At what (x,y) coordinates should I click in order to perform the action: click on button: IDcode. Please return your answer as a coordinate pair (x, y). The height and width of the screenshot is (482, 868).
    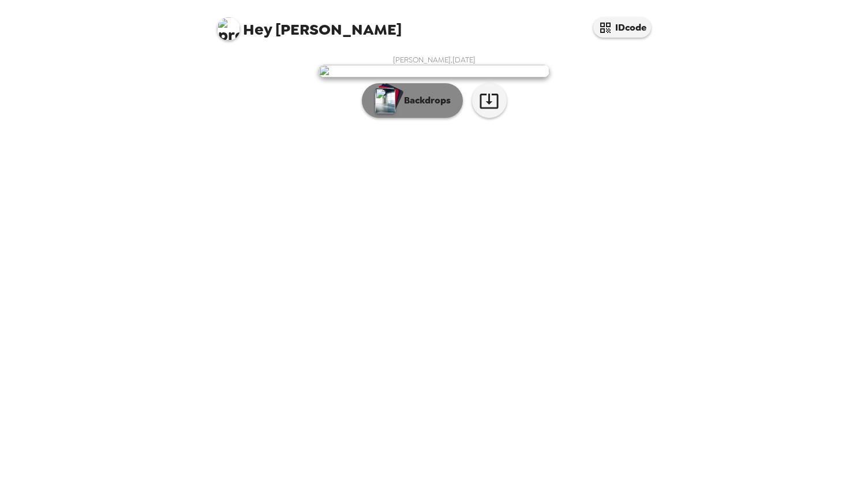
    Looking at the image, I should click on (622, 27).